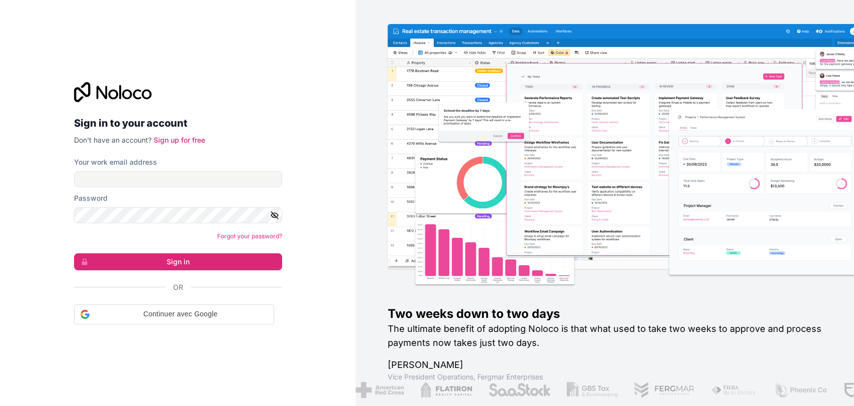 The image size is (854, 406). I want to click on input: Email address, so click(178, 179).